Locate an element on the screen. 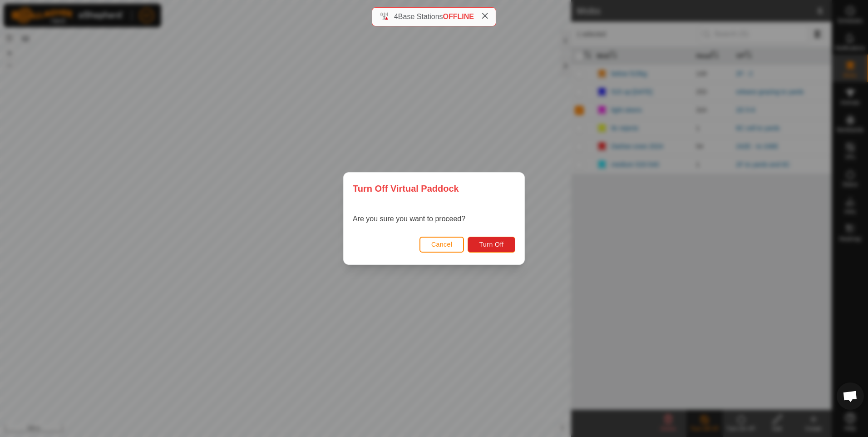 This screenshot has height=437, width=868. p: Are you sure you want to proceed? is located at coordinates (409, 219).